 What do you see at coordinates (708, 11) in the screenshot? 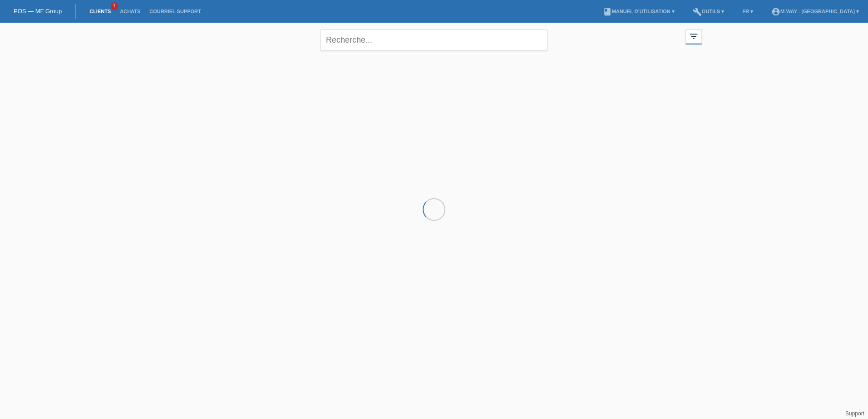
I see `a: buildOutils ▾` at bounding box center [708, 11].